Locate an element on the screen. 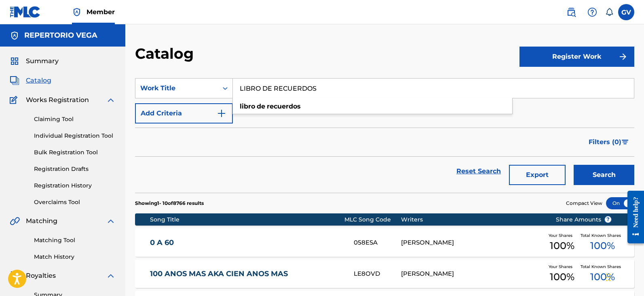  a: 0 A 60 is located at coordinates (246, 243).